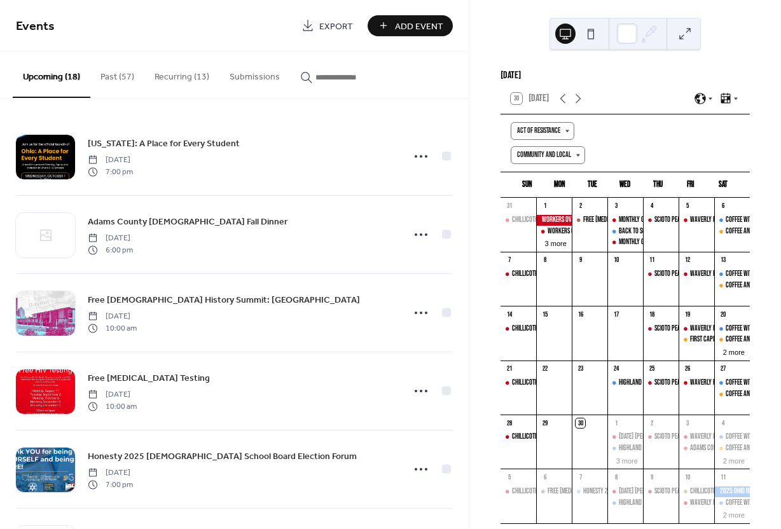 This screenshot has width=781, height=529. Describe the element at coordinates (110, 250) in the screenshot. I see `span: 6:00 pm` at that location.